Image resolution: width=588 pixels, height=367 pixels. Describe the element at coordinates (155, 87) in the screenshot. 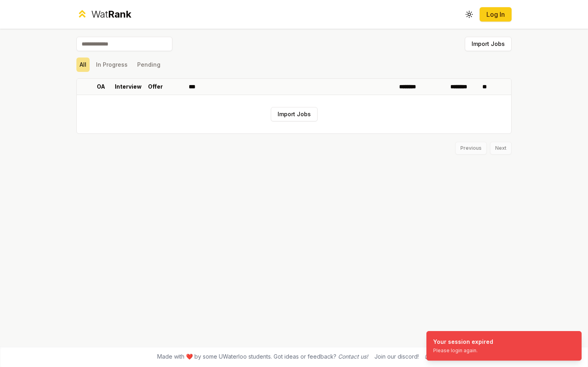

I see `p: Offer` at that location.